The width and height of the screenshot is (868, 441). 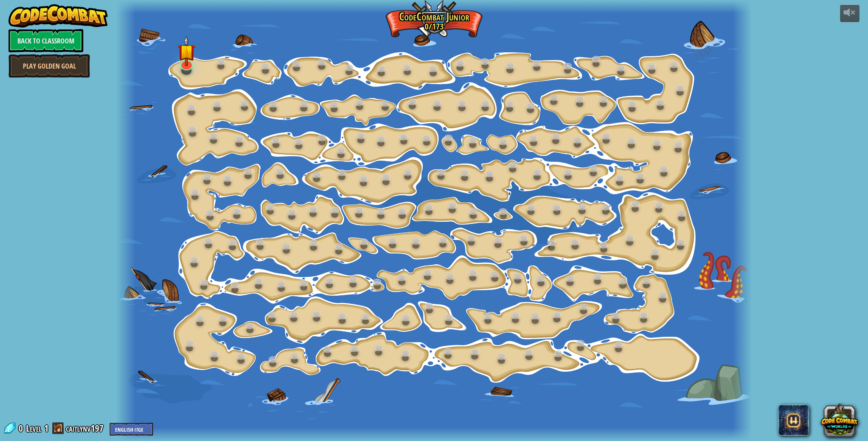 I want to click on span: Level, so click(x=34, y=428).